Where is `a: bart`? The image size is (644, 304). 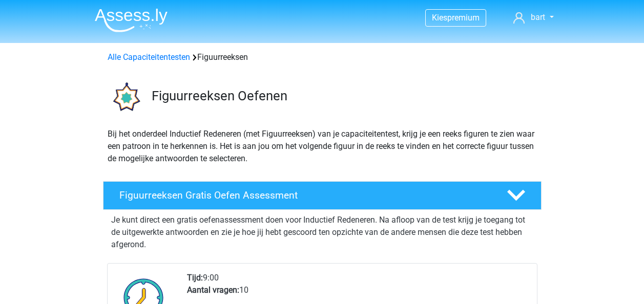 a: bart is located at coordinates (534, 18).